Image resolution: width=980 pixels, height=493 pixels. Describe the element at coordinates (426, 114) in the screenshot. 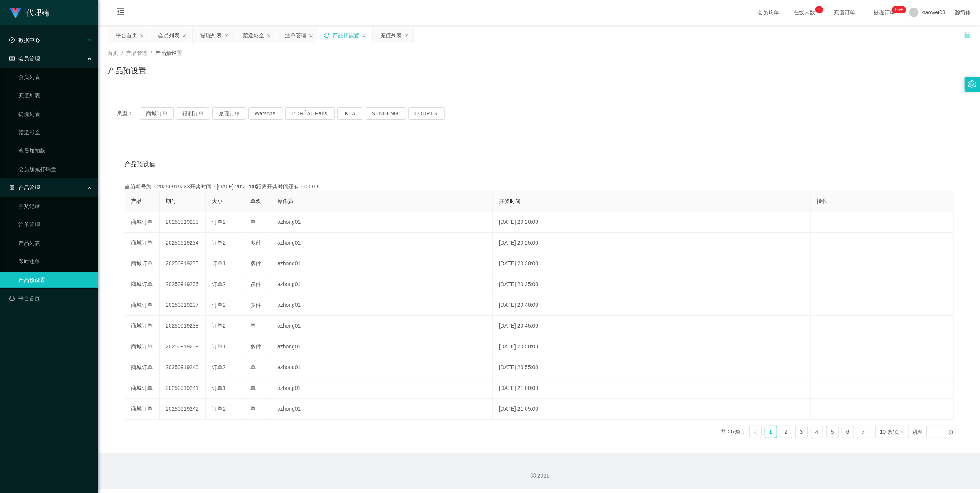

I see `button: COURTS.` at that location.